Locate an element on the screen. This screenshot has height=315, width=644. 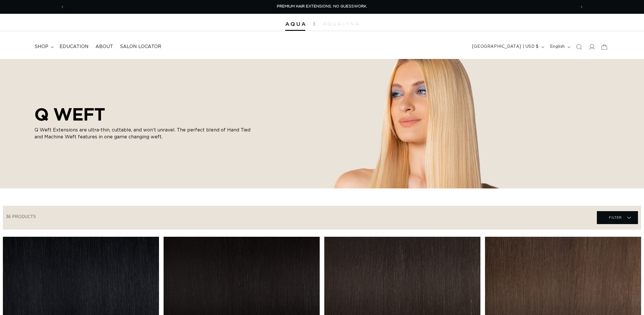
a: About is located at coordinates (104, 47).